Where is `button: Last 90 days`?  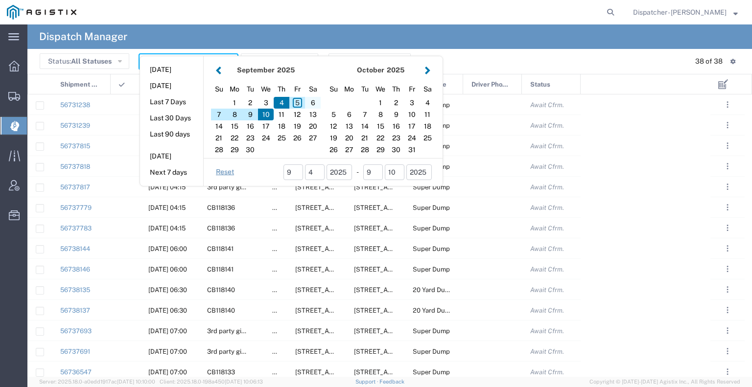
button: Last 90 days is located at coordinates (171, 134).